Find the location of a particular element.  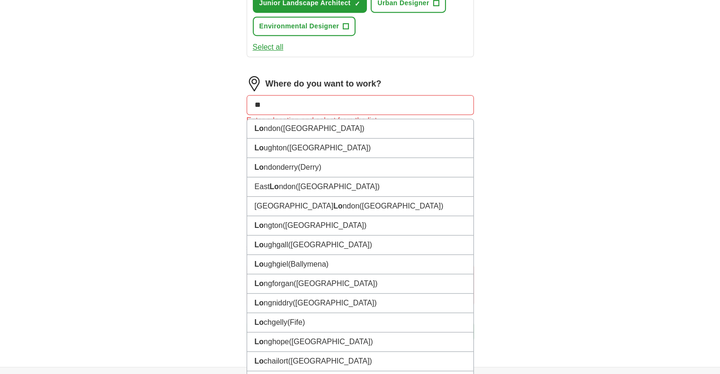

span: (Fife) is located at coordinates (296, 322).